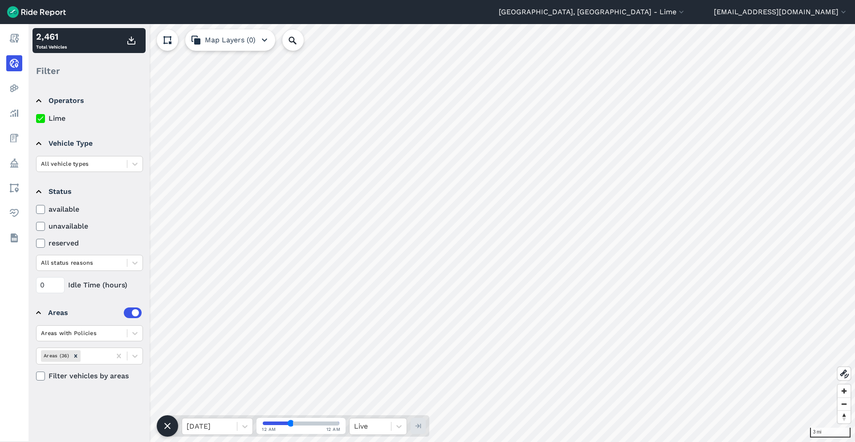  Describe the element at coordinates (89, 285) in the screenshot. I see `div: Idle Time (hours)` at that location.